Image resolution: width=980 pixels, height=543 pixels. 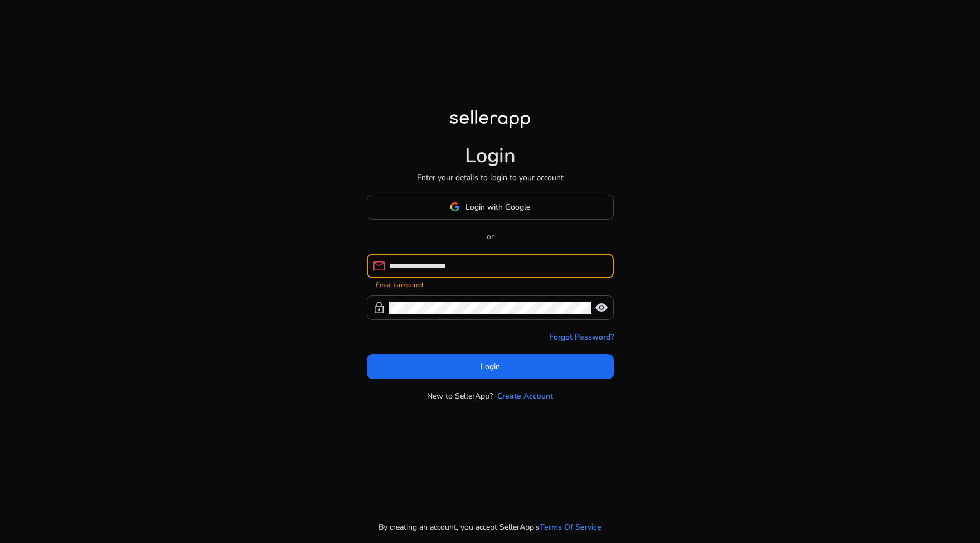 What do you see at coordinates (570, 527) in the screenshot?
I see `a: Terms Of Service` at bounding box center [570, 527].